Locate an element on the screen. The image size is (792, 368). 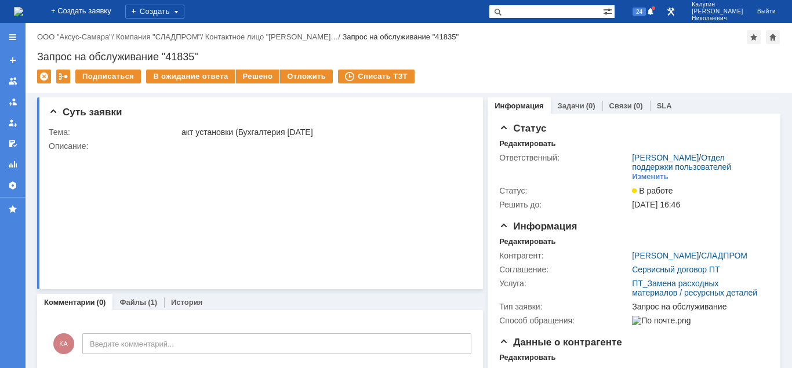
div: Сделать домашней страницей is located at coordinates (773, 37).